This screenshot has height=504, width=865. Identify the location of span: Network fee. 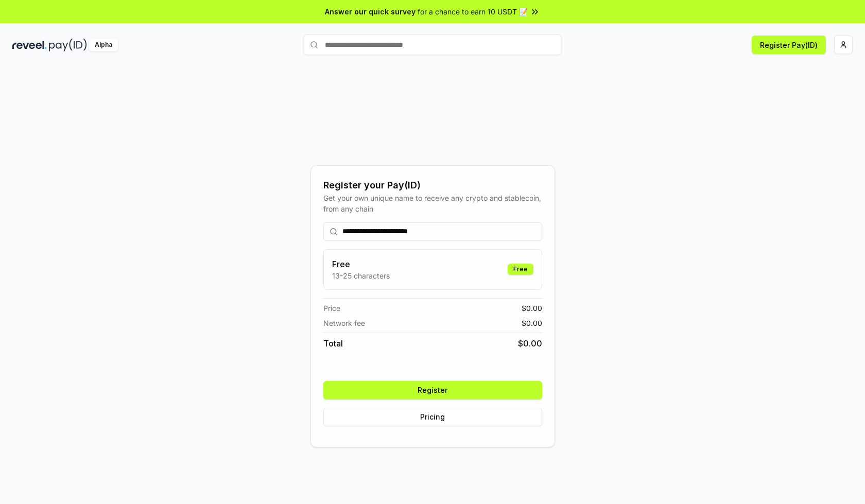
(344, 322).